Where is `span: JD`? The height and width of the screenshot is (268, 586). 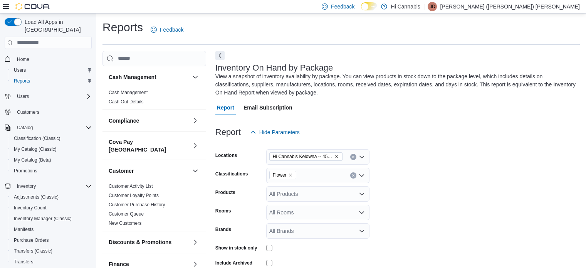
span: JD is located at coordinates (432, 7).